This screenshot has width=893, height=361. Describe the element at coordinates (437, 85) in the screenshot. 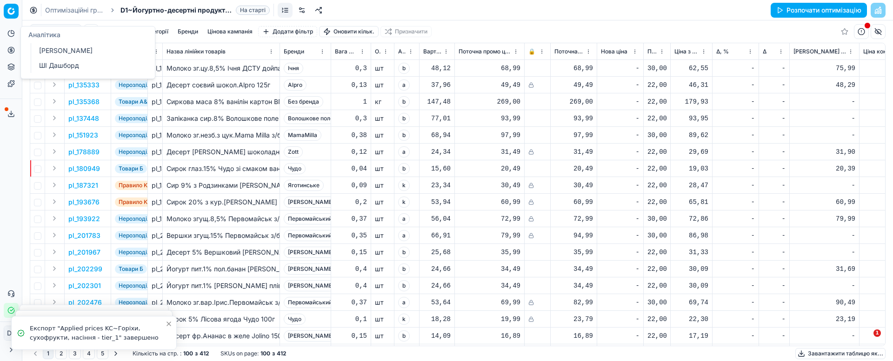

I see `div: 37,96` at that location.